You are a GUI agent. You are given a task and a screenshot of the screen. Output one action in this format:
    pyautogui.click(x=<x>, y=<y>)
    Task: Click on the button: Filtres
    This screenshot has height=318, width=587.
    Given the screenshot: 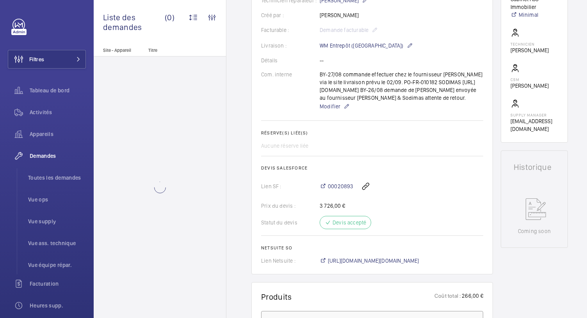 What is the action you would take?
    pyautogui.click(x=47, y=59)
    